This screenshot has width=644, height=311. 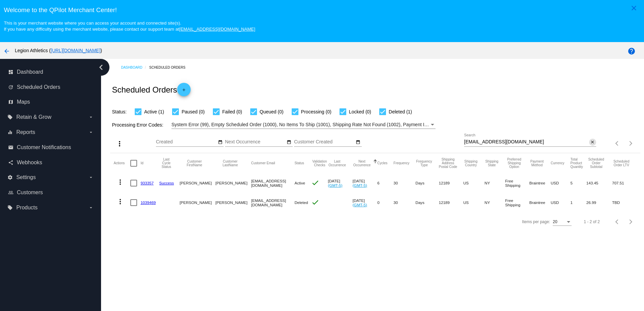 What do you see at coordinates (142, 163) in the screenshot?
I see `button: Change sorting for Id` at bounding box center [142, 163].